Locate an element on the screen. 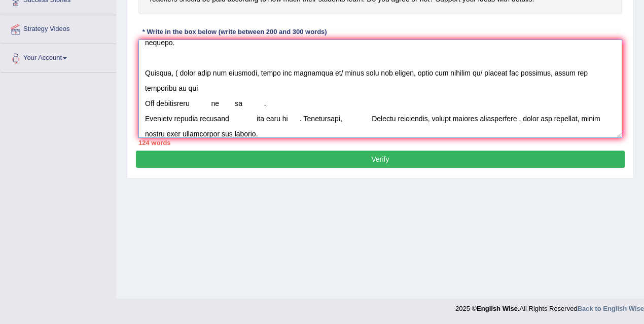  strong: Back to English Wise is located at coordinates (611, 309).